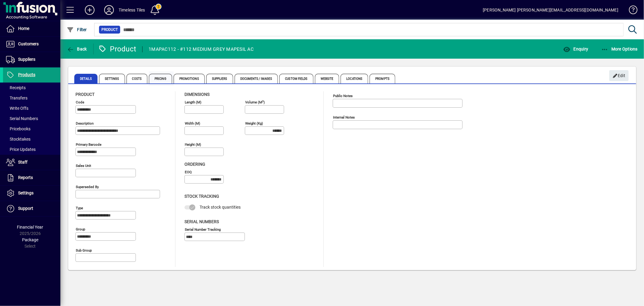 The image size is (644, 306). What do you see at coordinates (31, 163) in the screenshot?
I see `a: Staff` at bounding box center [31, 163].